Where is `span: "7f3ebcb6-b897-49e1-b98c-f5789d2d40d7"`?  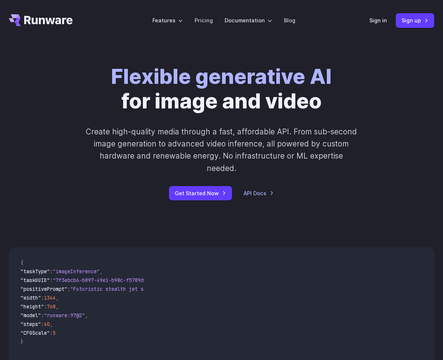 span: "7f3ebcb6-b897-49e1-b98c-f5789d2d40d7" is located at coordinates (108, 280).